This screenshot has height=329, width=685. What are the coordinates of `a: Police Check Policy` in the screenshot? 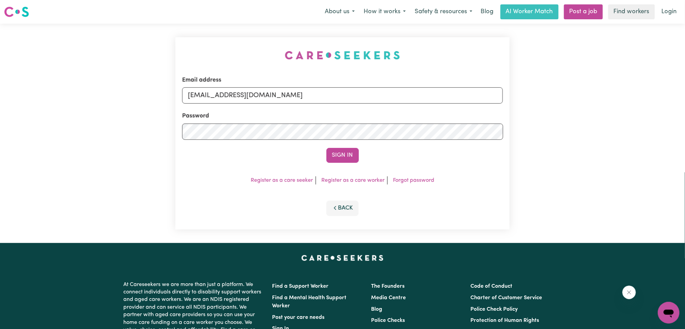 It's located at (494, 309).